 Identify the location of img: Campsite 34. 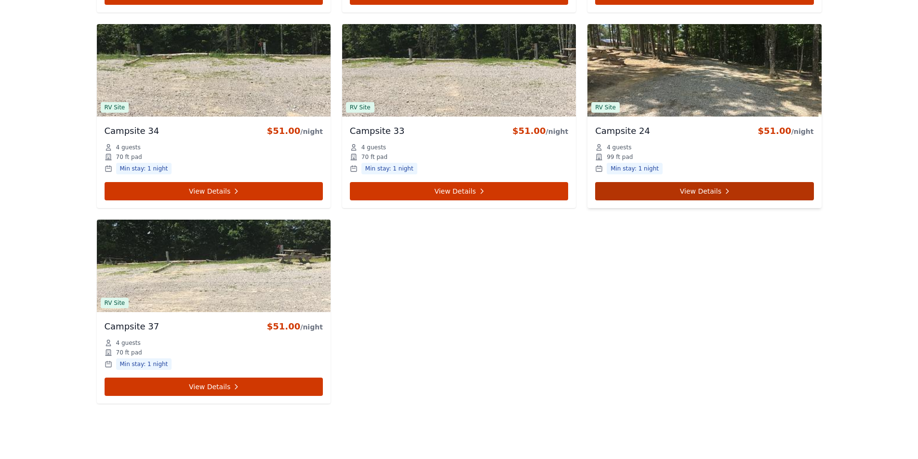
(214, 70).